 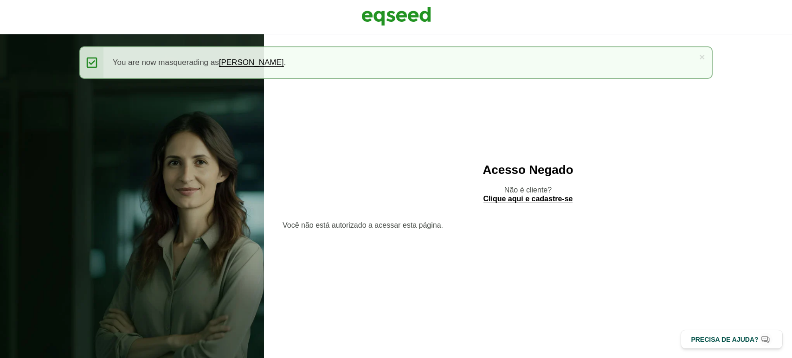 What do you see at coordinates (528, 225) in the screenshot?
I see `section: Você não está autorizado a acessar esta página.` at bounding box center [528, 225].